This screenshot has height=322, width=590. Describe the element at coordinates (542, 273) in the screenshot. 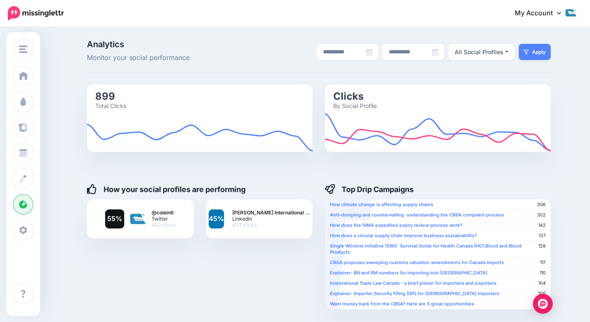

I see `span: 110` at that location.